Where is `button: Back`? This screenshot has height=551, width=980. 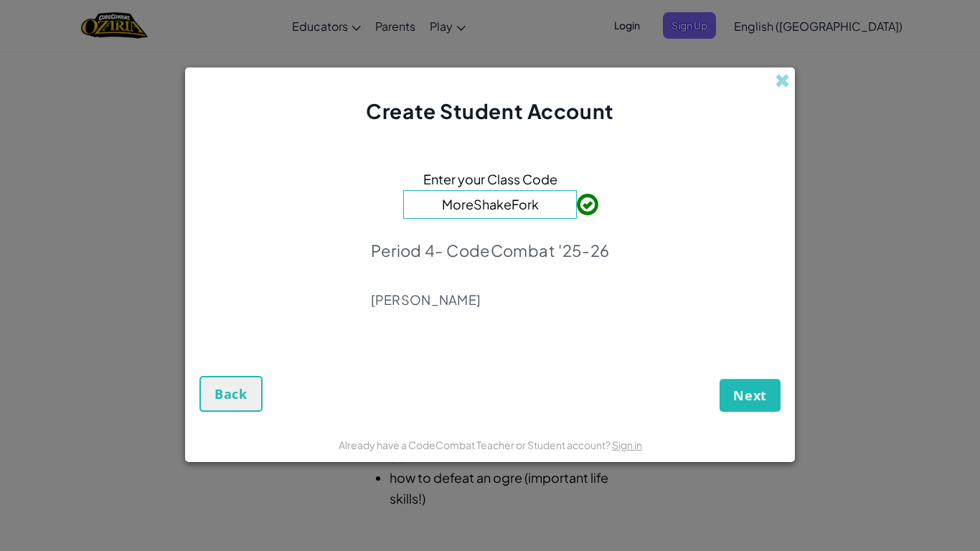 button: Back is located at coordinates (231, 394).